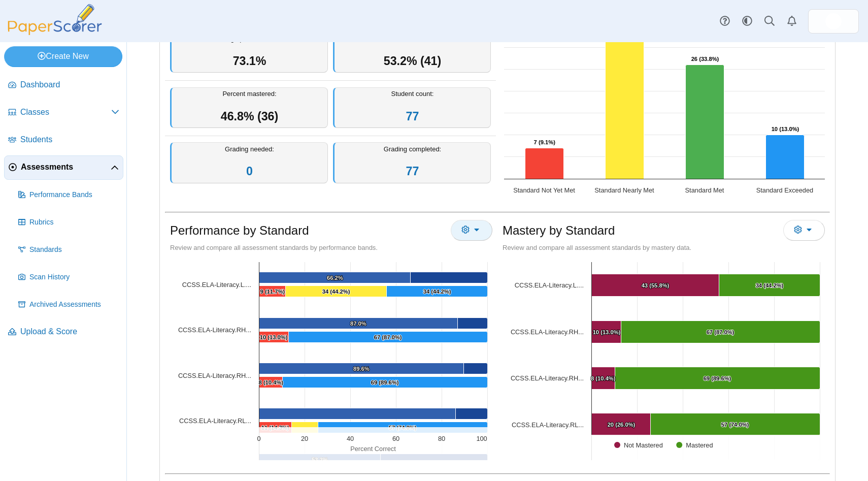 The image size is (868, 481). Describe the element at coordinates (304, 438) in the screenshot. I see `text: 20` at that location.